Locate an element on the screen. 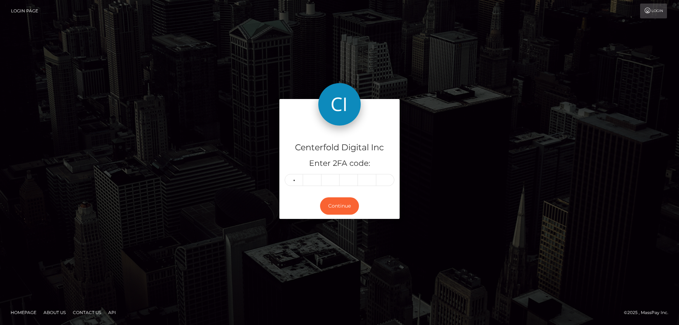  a: Homepage is located at coordinates (23, 312).